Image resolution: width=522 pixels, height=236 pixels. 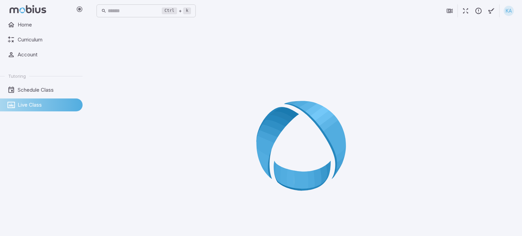 What do you see at coordinates (48, 25) in the screenshot?
I see `span: Home` at bounding box center [48, 25].